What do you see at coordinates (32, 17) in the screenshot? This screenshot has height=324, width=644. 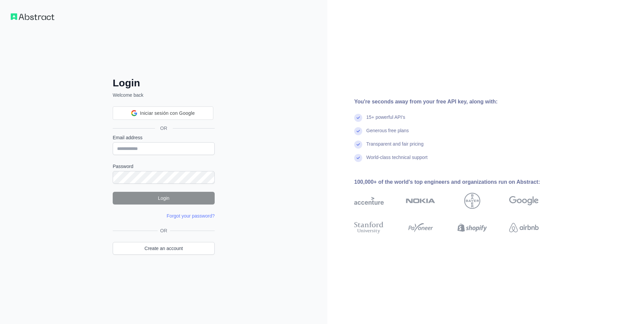 I see `img: Workflow` at bounding box center [32, 17].